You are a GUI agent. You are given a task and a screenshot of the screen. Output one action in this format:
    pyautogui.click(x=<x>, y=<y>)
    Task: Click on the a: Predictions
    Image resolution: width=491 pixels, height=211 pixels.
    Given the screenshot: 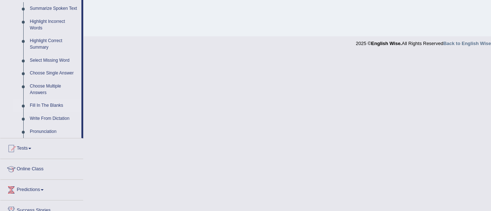 What is the action you would take?
    pyautogui.click(x=42, y=189)
    